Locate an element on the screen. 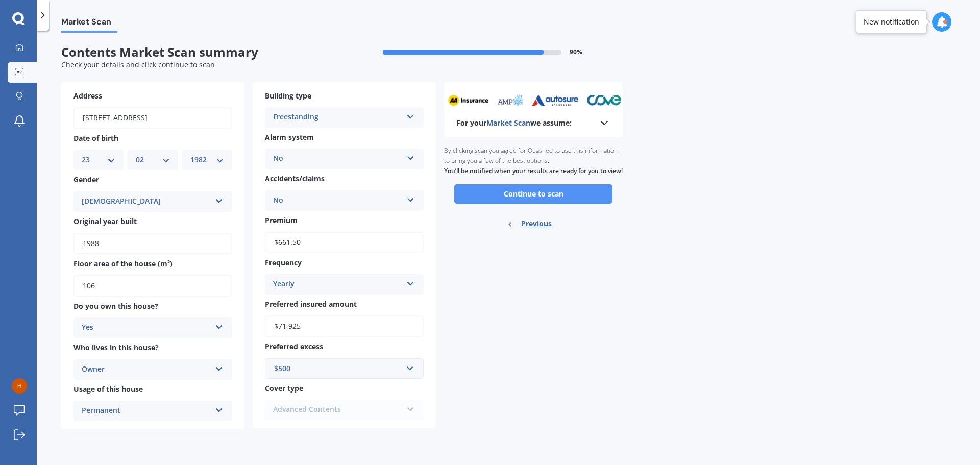  b: You’ll be notified when your results are ready for you to view! is located at coordinates (533, 170).